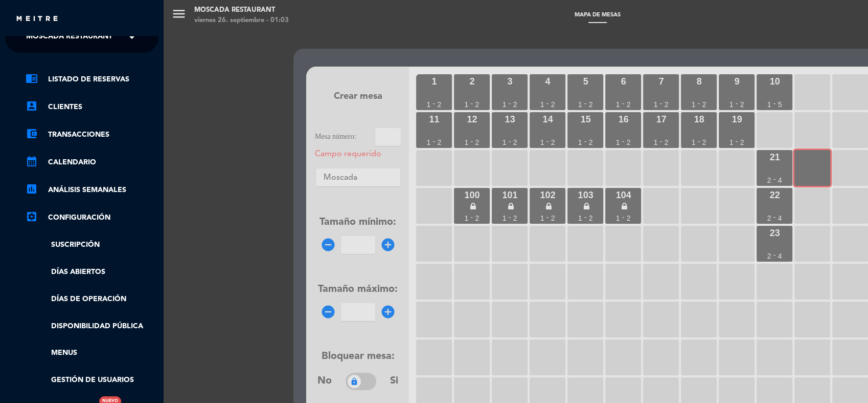 The height and width of the screenshot is (403, 868). What do you see at coordinates (92, 107) in the screenshot?
I see `a: account_boxClientes` at bounding box center [92, 107].